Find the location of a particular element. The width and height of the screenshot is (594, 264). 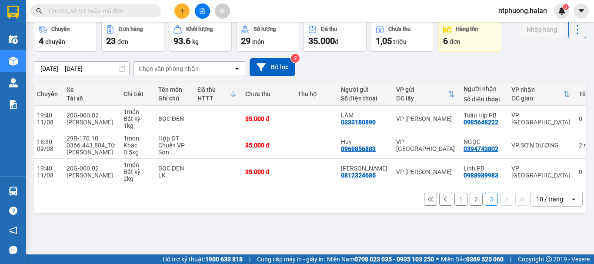

span: Miền Bắc is located at coordinates (472, 259).